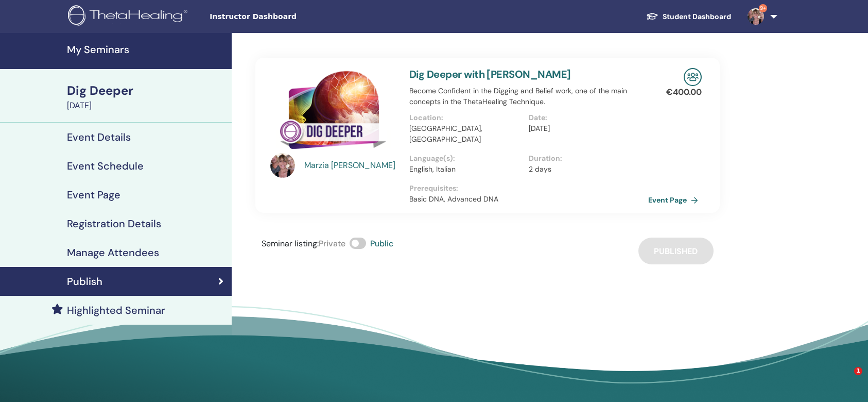 This screenshot has width=868, height=402. What do you see at coordinates (333, 112) in the screenshot?
I see `img: Dig Deeper` at bounding box center [333, 112].